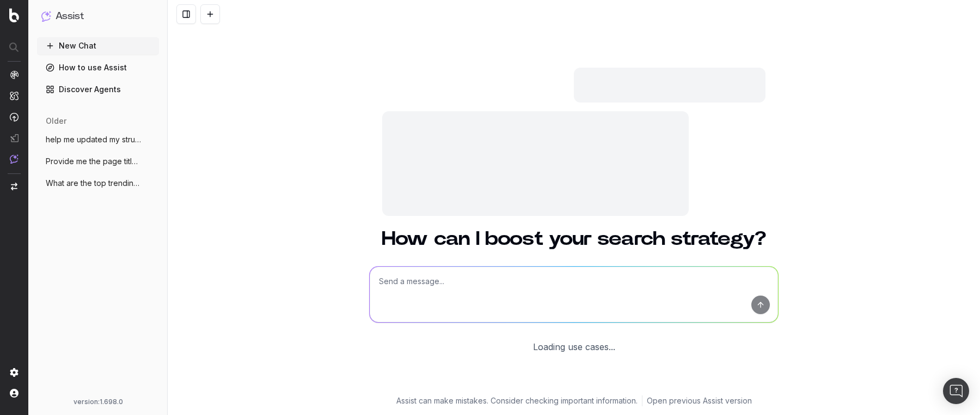 The width and height of the screenshot is (980, 415). What do you see at coordinates (56, 121) in the screenshot?
I see `span: older` at bounding box center [56, 121].